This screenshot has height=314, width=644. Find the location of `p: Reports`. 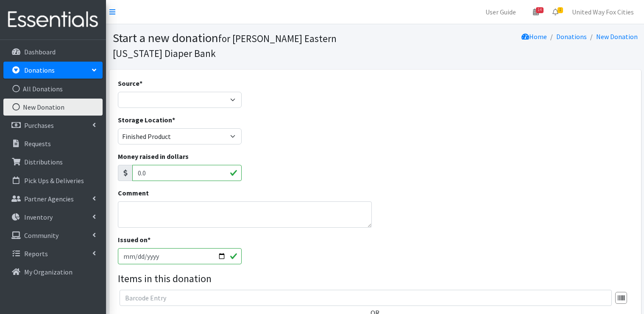

p: Reports is located at coordinates (36, 253).